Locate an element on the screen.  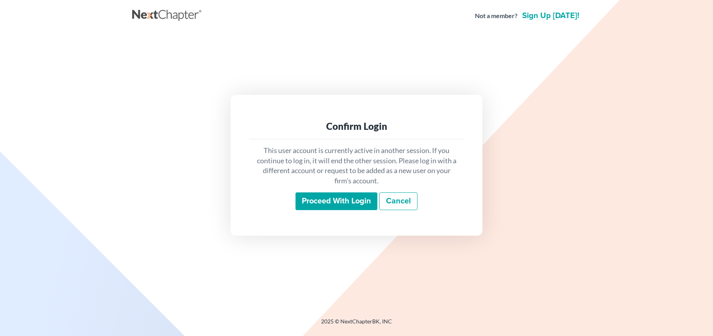
p: This user account is currently active in another session. If you continue to log in, it will end ... is located at coordinates (357, 166).